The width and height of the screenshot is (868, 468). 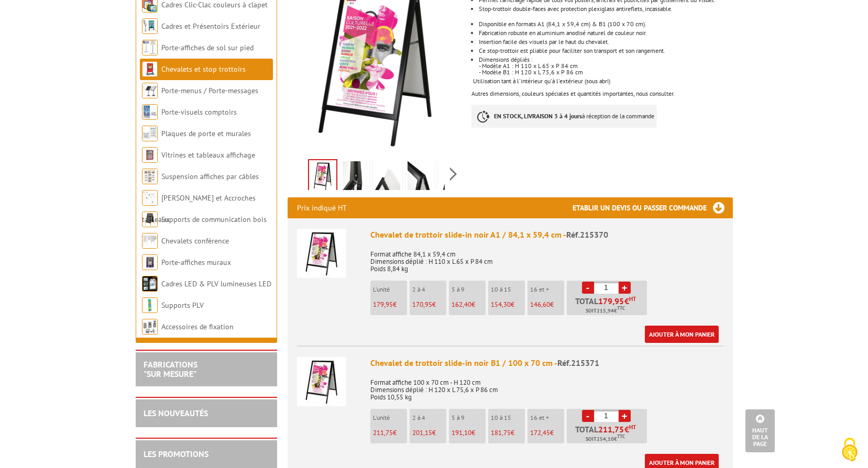 What do you see at coordinates (150, 262) in the screenshot?
I see `img: Porte-affiches muraux` at bounding box center [150, 262].